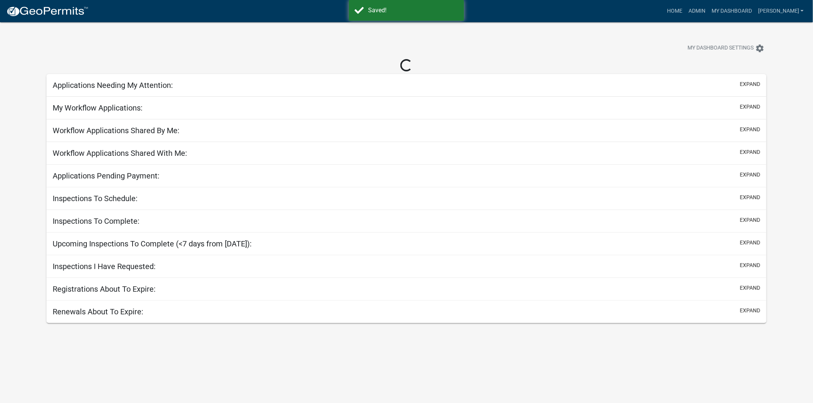 The image size is (813, 403). Describe the element at coordinates (674, 11) in the screenshot. I see `a: Home` at that location.